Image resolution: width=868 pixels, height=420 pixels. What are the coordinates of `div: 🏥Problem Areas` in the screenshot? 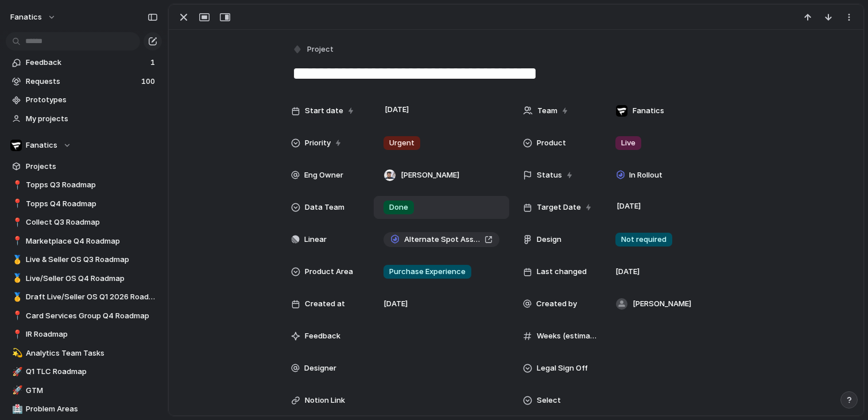 It's located at (84, 409).